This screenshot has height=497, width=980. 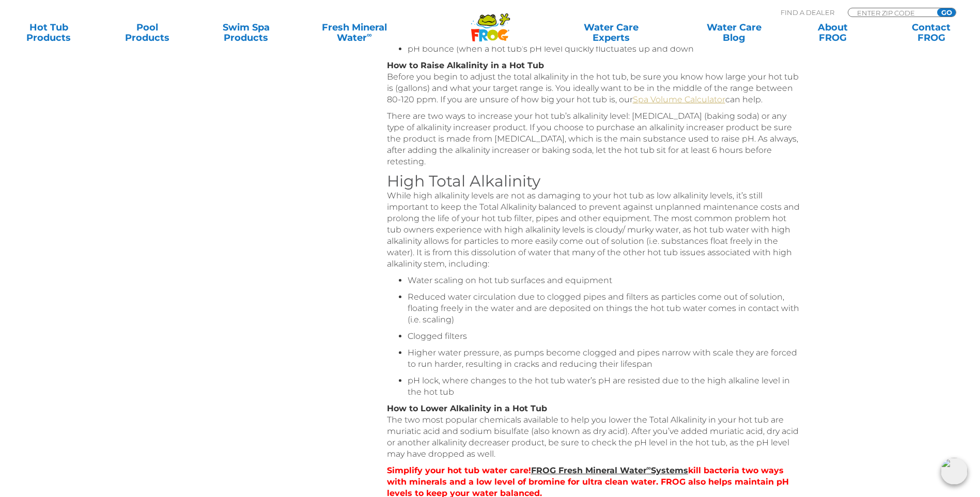 What do you see at coordinates (604, 49) in the screenshot?
I see `li: pH bounce (when a hot tub’s pH level quickly fluctuates up and down` at bounding box center [604, 49].